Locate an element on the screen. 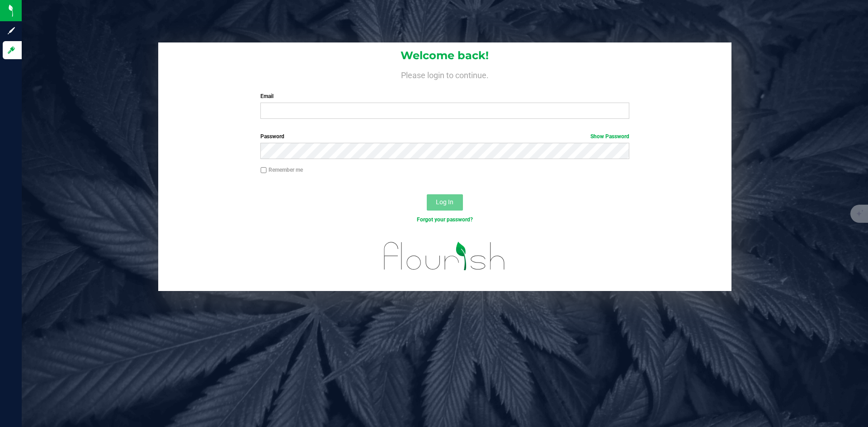  span: Log In is located at coordinates (444, 202).